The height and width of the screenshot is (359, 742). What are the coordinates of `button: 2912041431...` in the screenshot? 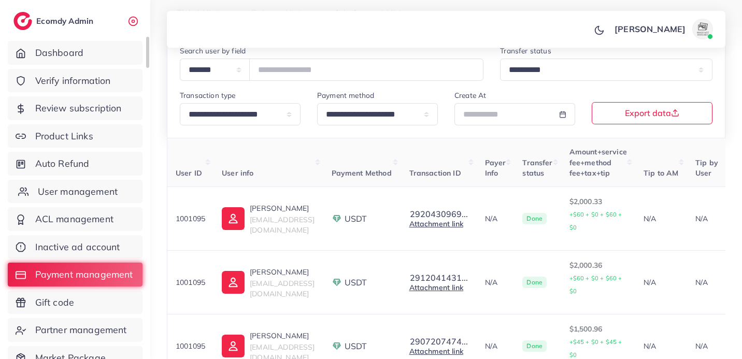 It's located at (439, 278).